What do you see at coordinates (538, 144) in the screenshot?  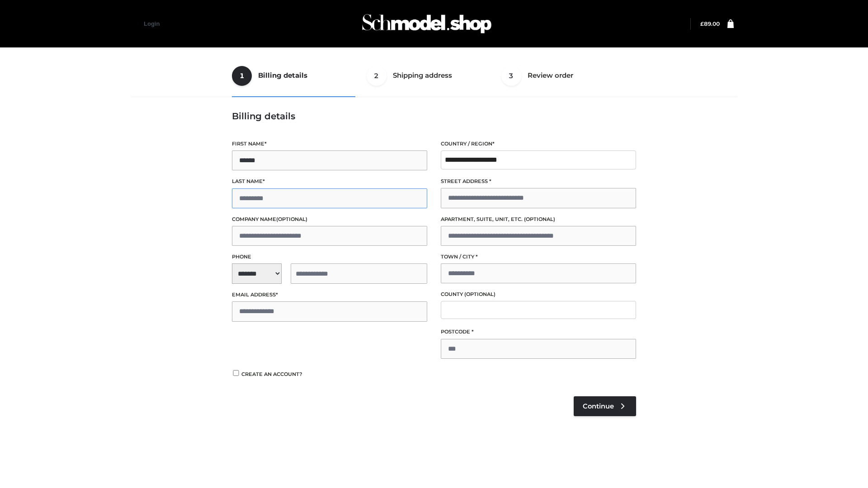 I see `label: Country / Region` at bounding box center [538, 144].